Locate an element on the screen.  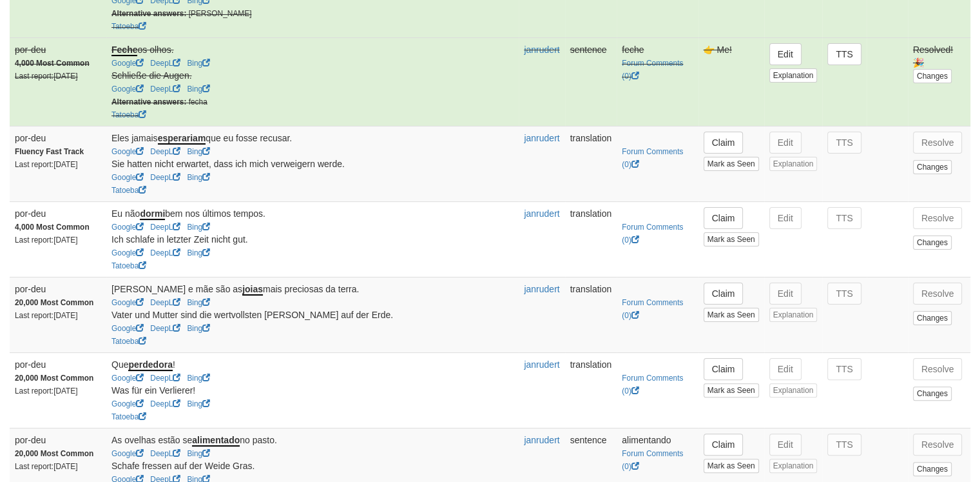
div: Resolved! 🎉 is located at coordinates (939, 56).